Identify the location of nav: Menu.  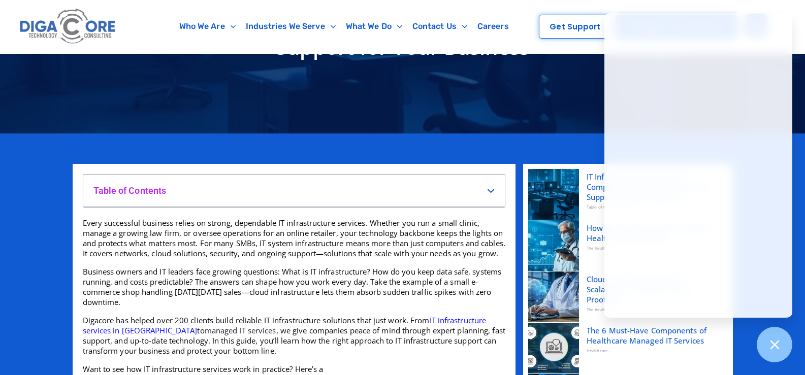
(344, 26).